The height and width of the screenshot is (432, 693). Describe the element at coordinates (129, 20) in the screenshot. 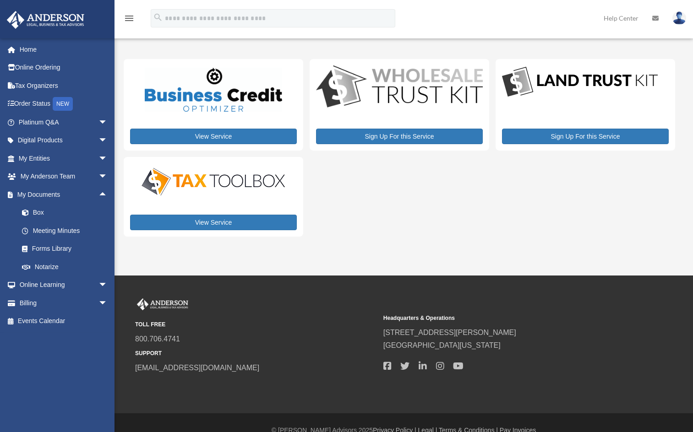

I see `a: menu` at that location.